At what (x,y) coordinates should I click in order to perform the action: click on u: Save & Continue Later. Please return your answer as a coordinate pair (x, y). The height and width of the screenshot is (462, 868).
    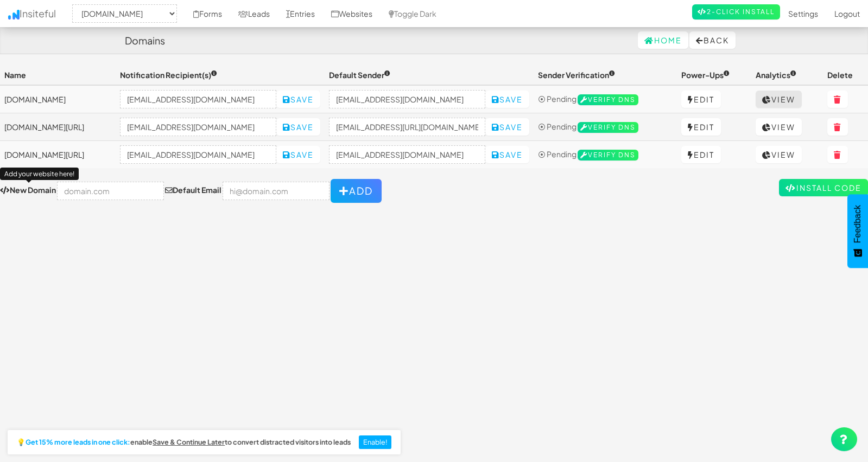
    Looking at the image, I should click on (188, 442).